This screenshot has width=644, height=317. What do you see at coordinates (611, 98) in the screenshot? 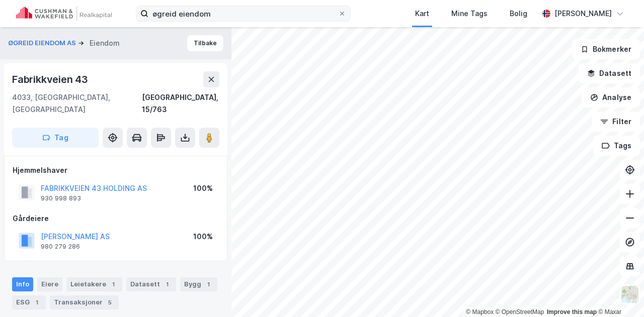
I see `button: Analyse` at bounding box center [611, 98].